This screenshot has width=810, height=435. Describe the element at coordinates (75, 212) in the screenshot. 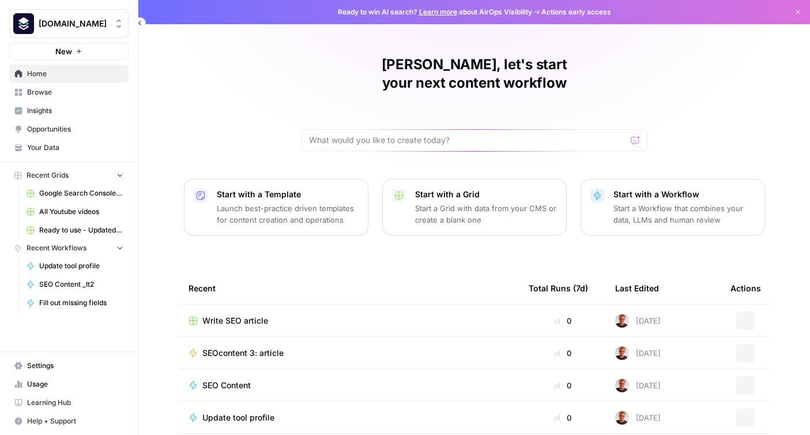

I see `a: All Youtube videos` at that location.